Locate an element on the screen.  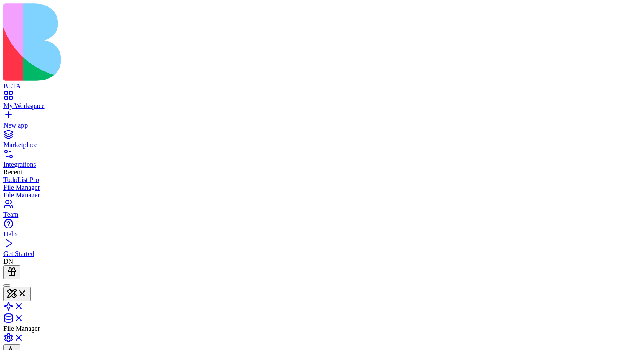
span: File Manager is located at coordinates (22, 329).